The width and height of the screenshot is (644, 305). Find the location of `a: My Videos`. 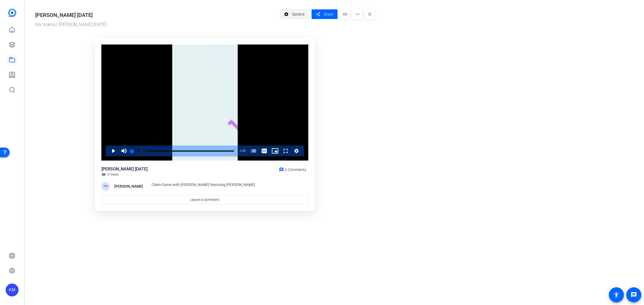

a: My Videos is located at coordinates (45, 24).